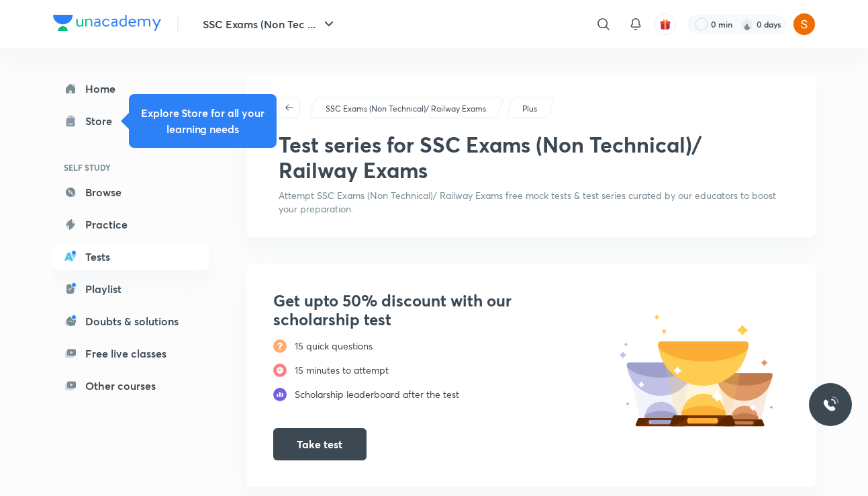 This screenshot has width=868, height=496. Describe the element at coordinates (131, 192) in the screenshot. I see `a: Browse` at that location.